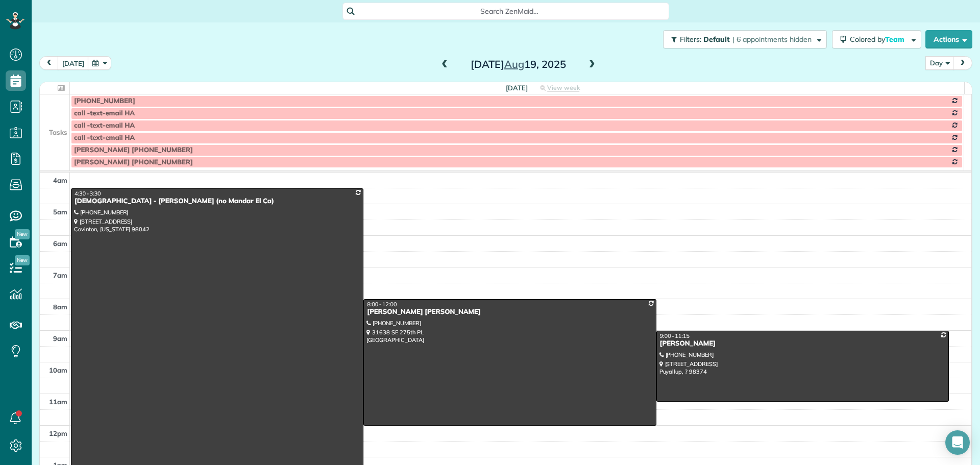 This screenshot has width=980, height=465. Describe the element at coordinates (963, 63) in the screenshot. I see `button: next` at that location.